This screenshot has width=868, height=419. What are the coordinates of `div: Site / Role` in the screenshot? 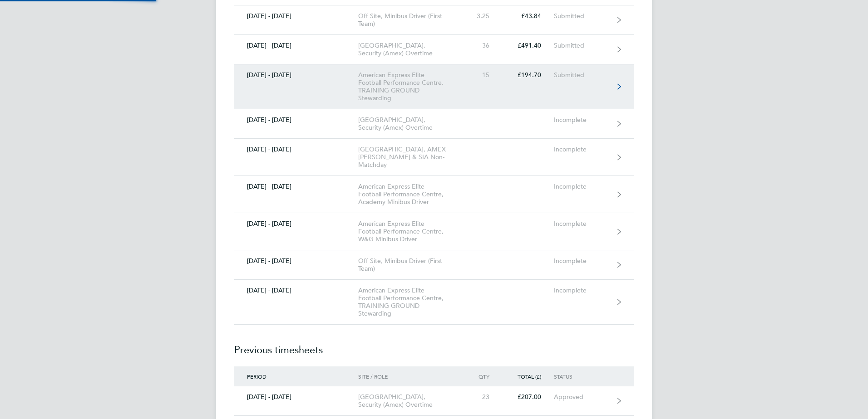 It's located at (410, 376).